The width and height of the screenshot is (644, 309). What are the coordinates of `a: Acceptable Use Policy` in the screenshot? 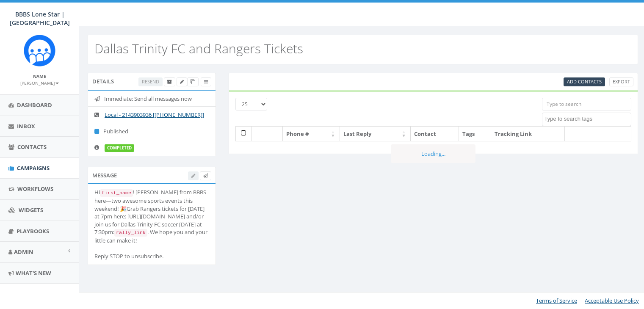 It's located at (612, 300).